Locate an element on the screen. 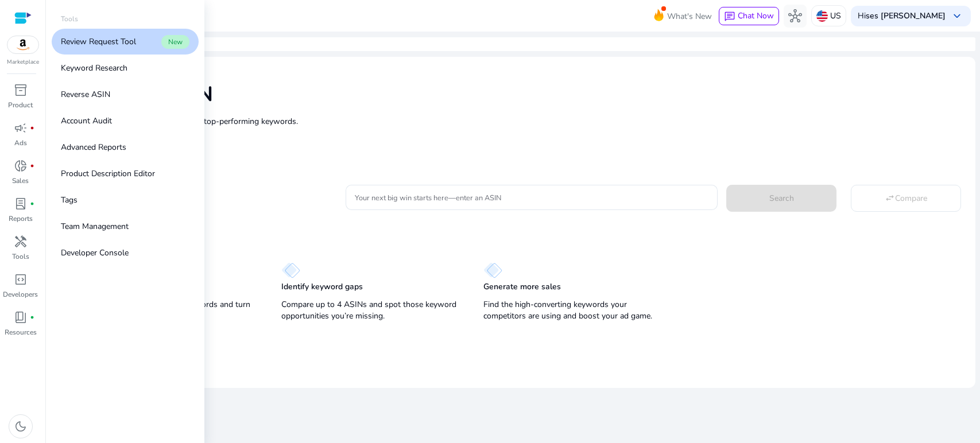 This screenshot has height=443, width=980. span: book_4 is located at coordinates (20, 317).